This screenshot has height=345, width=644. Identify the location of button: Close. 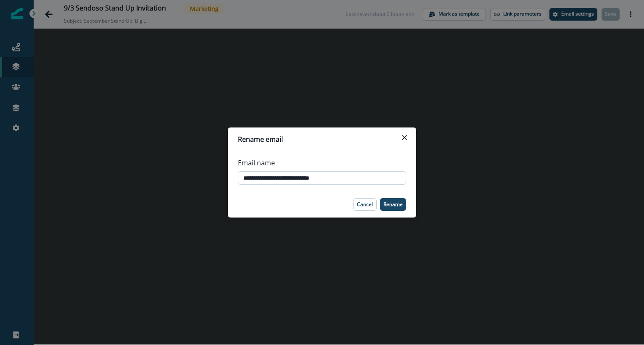
(404, 138).